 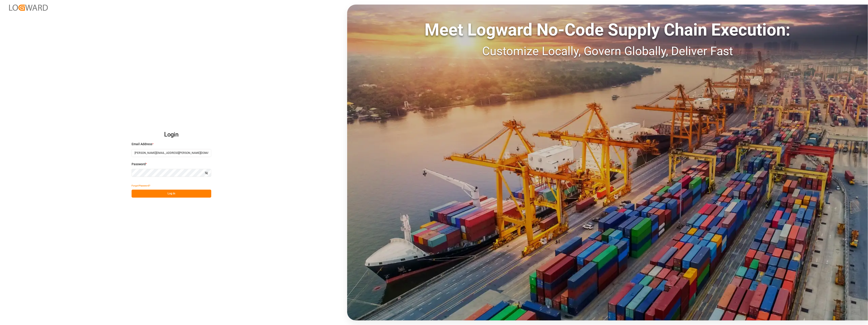 What do you see at coordinates (608, 51) in the screenshot?
I see `div: Customize Locally, Govern Globally, Deliver Fast` at bounding box center [608, 51].